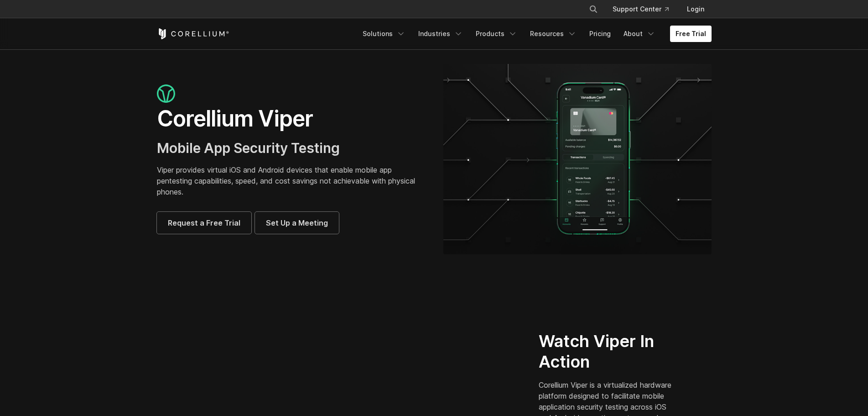 The height and width of the screenshot is (416, 868). I want to click on span: Request a Free Trial, so click(204, 223).